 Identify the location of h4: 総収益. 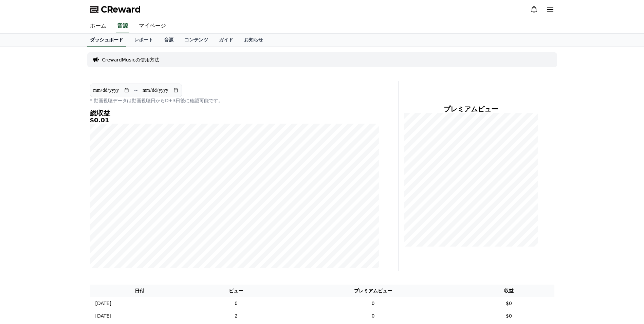
(235, 113).